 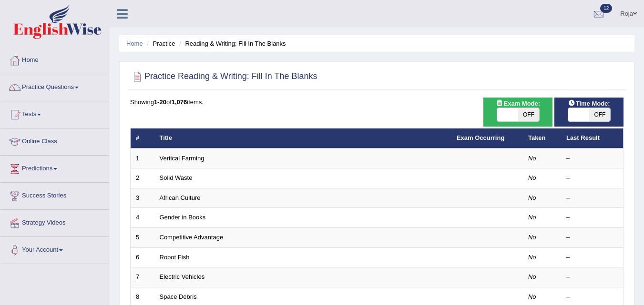 What do you see at coordinates (55, 249) in the screenshot?
I see `a: Your Account` at bounding box center [55, 249].